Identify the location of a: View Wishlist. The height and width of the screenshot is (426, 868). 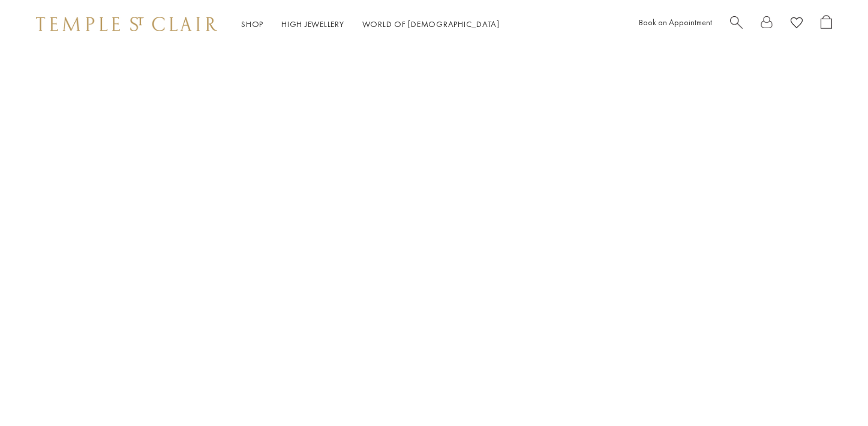
(796, 24).